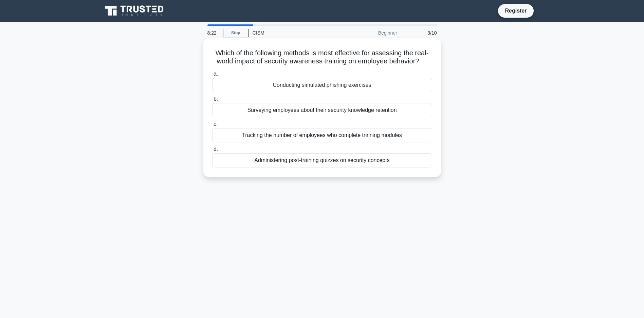 The image size is (644, 318). I want to click on div: 3/10, so click(421, 33).